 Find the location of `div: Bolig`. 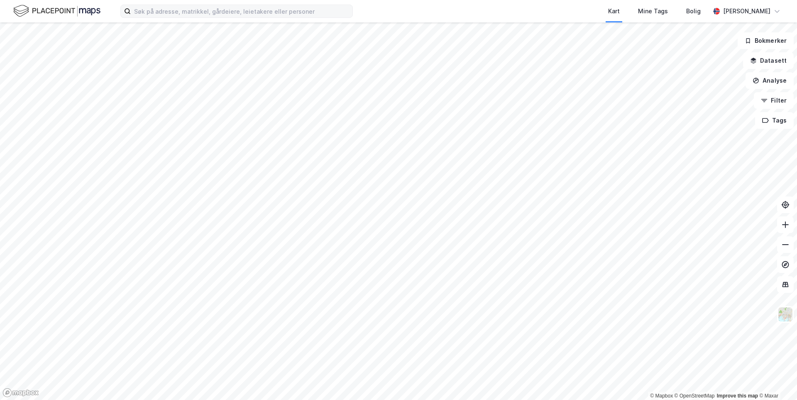

div: Bolig is located at coordinates (693, 11).